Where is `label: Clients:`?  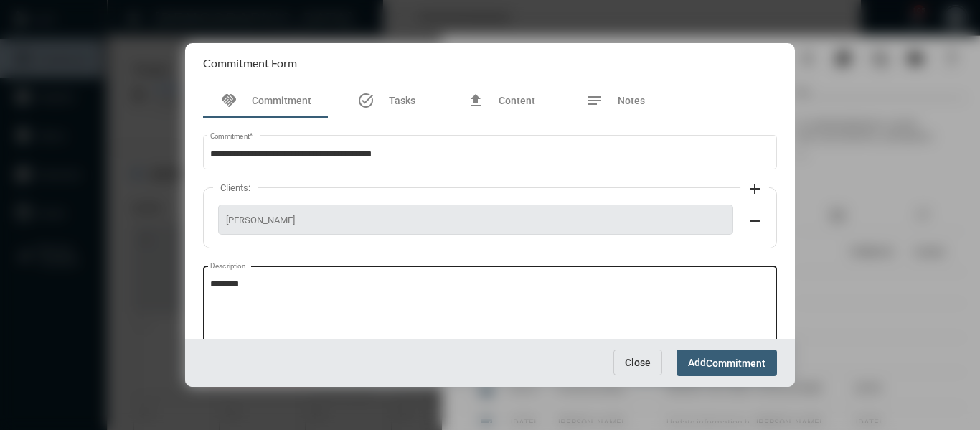
label: Clients: is located at coordinates (235, 187).